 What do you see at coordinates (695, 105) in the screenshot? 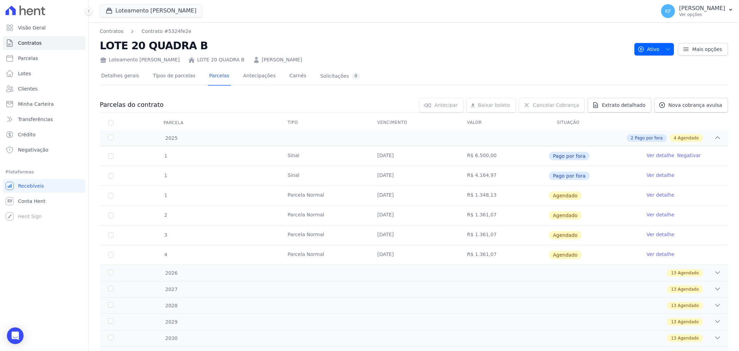
I see `span: Nova cobrança avulsa` at bounding box center [695, 105].